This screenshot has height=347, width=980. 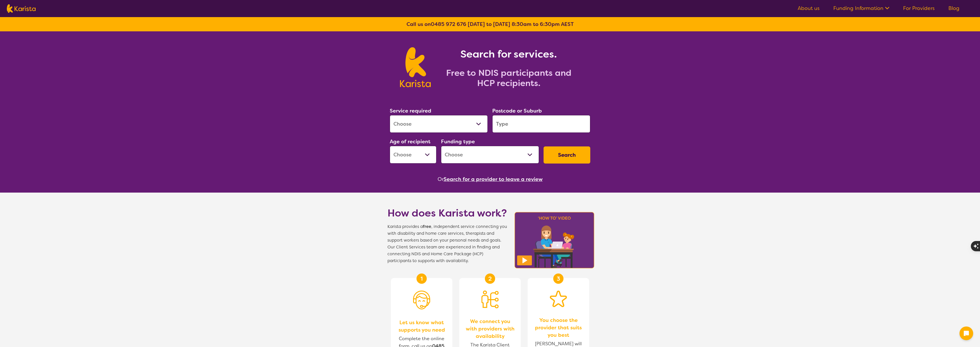 What do you see at coordinates (558, 279) in the screenshot?
I see `div: 3` at bounding box center [558, 279].